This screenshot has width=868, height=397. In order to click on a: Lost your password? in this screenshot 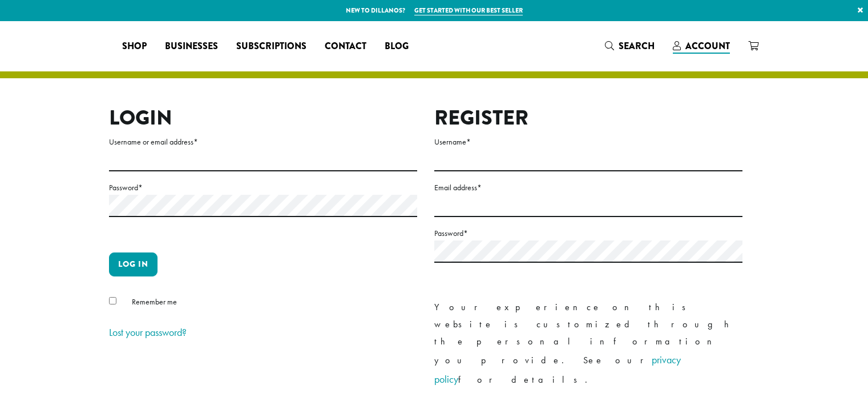, I will do `click(148, 332)`.